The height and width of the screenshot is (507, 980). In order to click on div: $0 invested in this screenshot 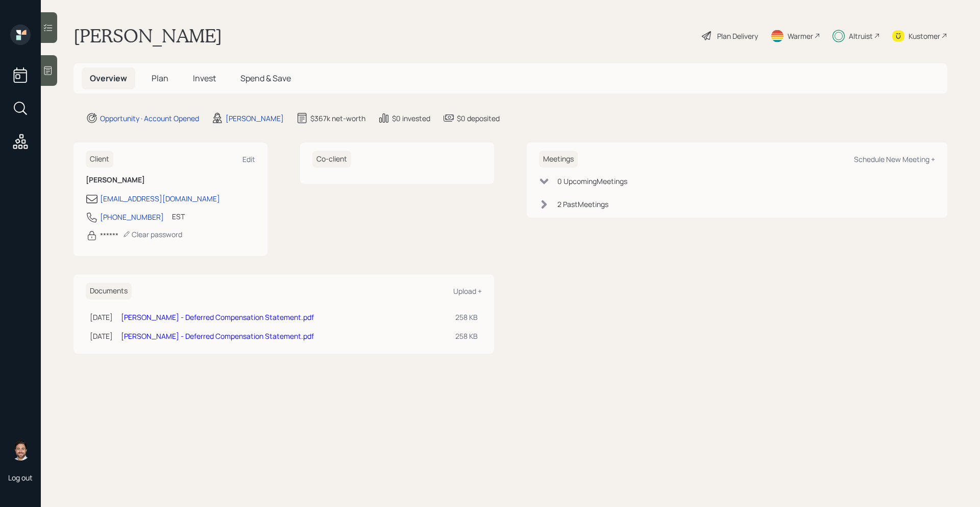, I will do `click(411, 118)`.